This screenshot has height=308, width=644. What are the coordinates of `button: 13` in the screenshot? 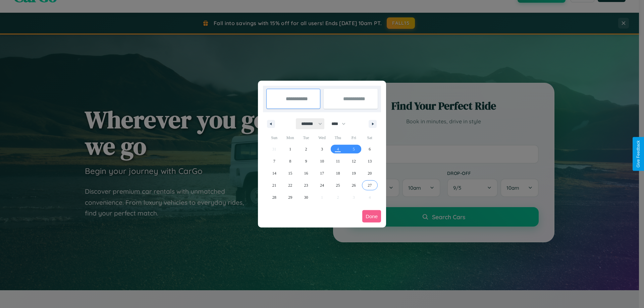 It's located at (370, 162).